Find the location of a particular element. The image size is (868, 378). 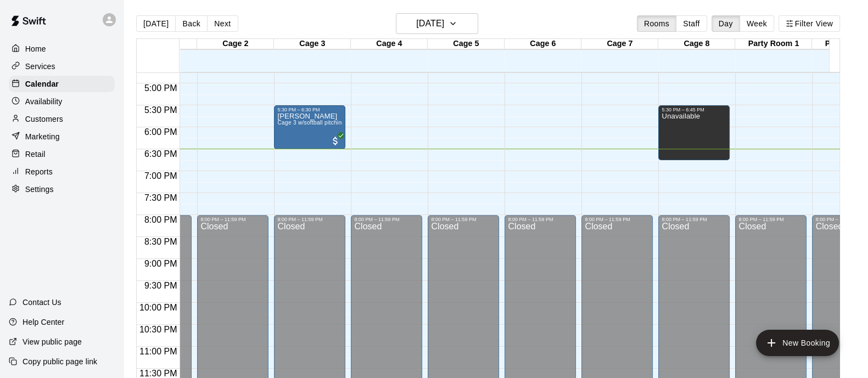

a: Availability is located at coordinates (61, 102).